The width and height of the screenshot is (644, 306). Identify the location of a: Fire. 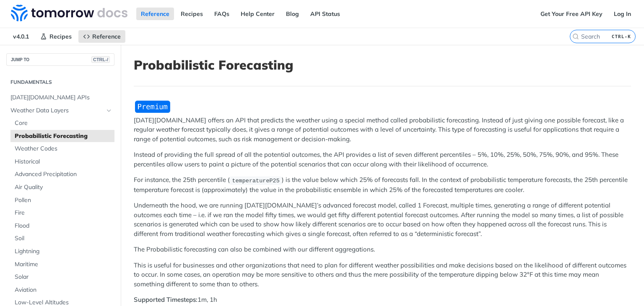
(63, 213).